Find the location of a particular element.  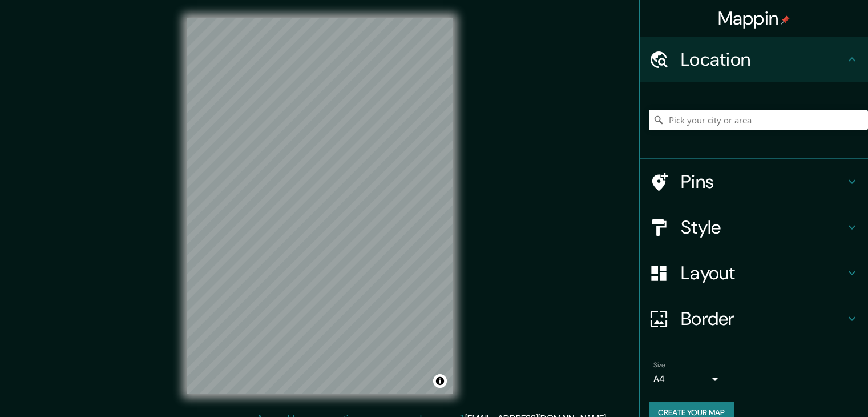

h4: Style is located at coordinates (763, 227).